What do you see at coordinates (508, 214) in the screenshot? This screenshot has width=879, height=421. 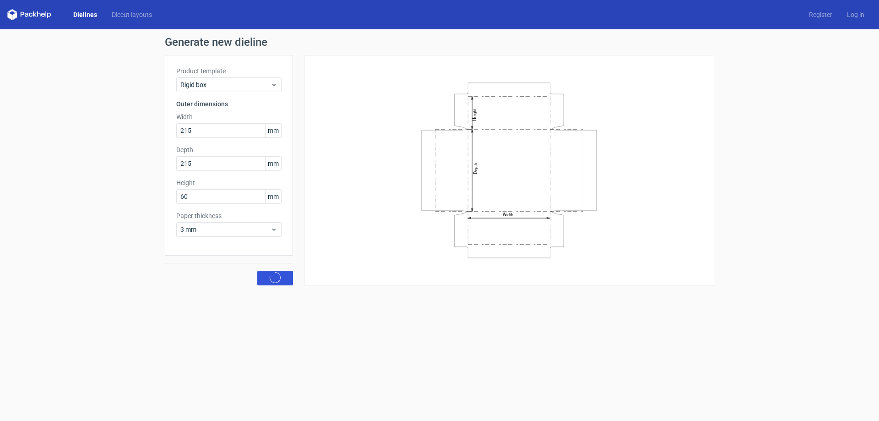 I see `text: Width` at bounding box center [508, 214].